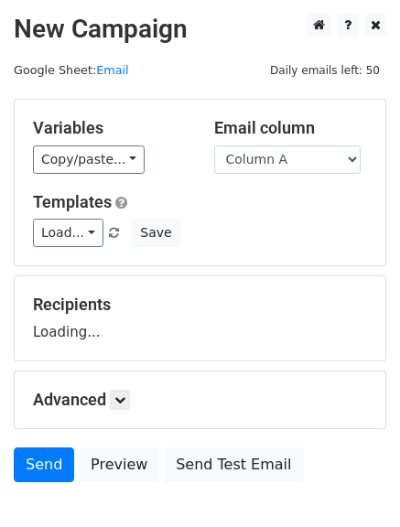 The width and height of the screenshot is (400, 527). Describe the element at coordinates (325, 70) in the screenshot. I see `span: Daily emails left: 50` at that location.